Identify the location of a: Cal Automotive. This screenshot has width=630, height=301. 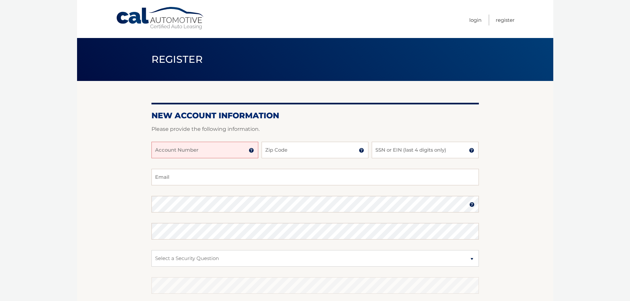
(160, 18).